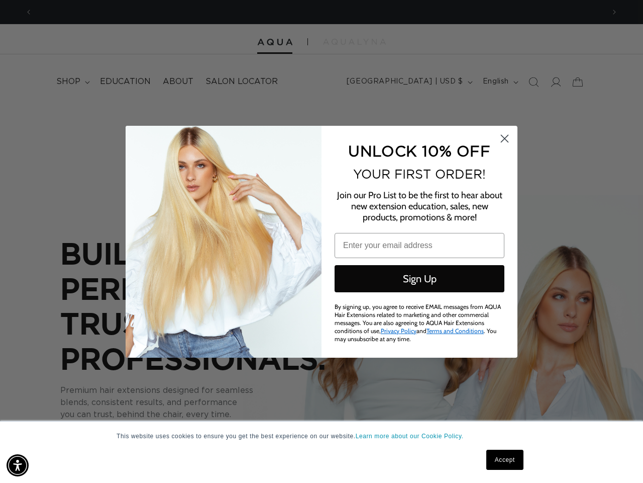  I want to click on input: Enter your email address, so click(420, 245).